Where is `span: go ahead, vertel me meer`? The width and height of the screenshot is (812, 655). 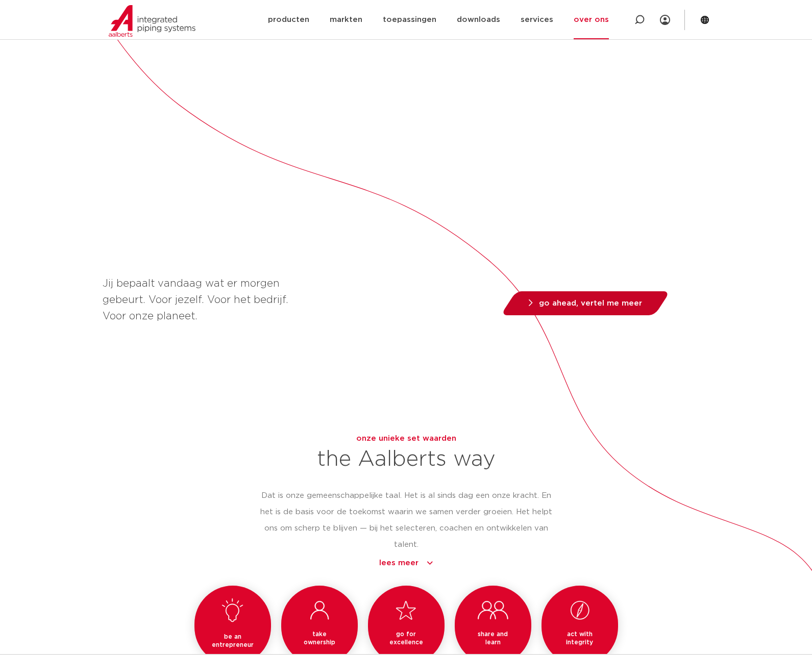 span: go ahead, vertel me meer is located at coordinates (590, 303).